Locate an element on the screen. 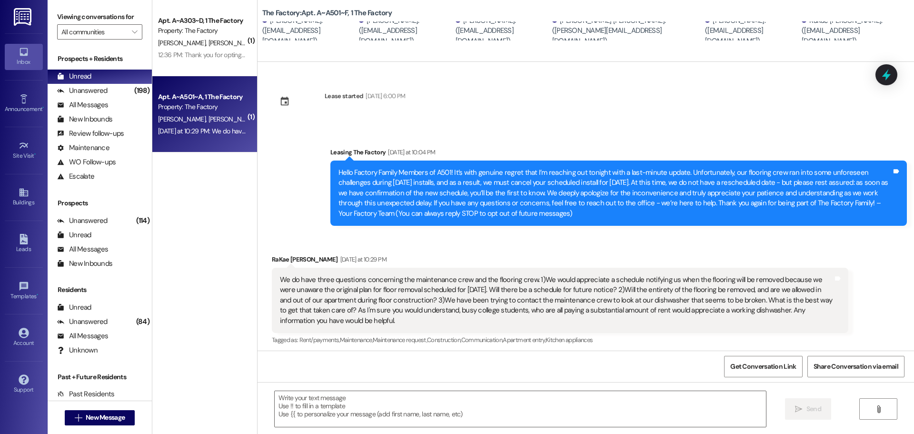 This screenshot has height=434, width=914. a: Account is located at coordinates (24, 338).